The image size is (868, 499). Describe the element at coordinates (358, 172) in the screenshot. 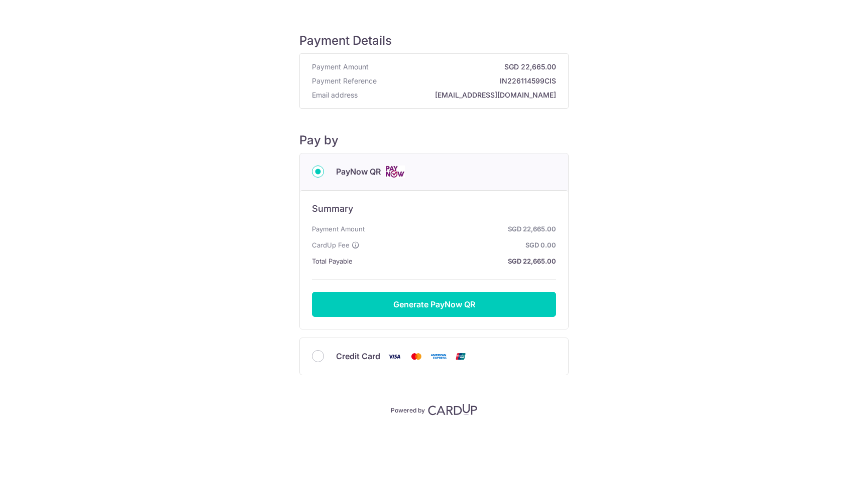

I see `span: PayNow QR` at that location.